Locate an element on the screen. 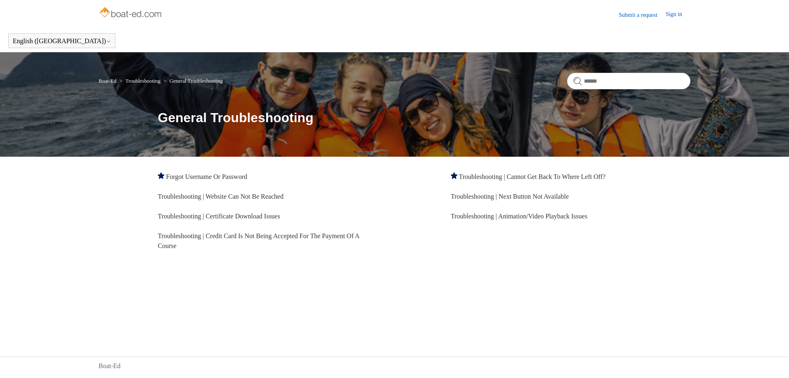 The image size is (789, 378). a: Troubleshooting | Certificate Download Issues is located at coordinates (219, 216).